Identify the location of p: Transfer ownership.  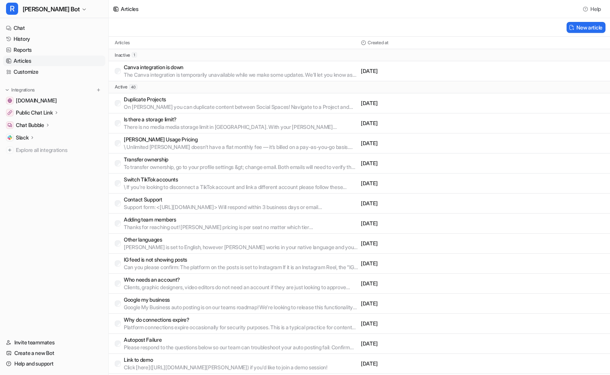
(241, 159).